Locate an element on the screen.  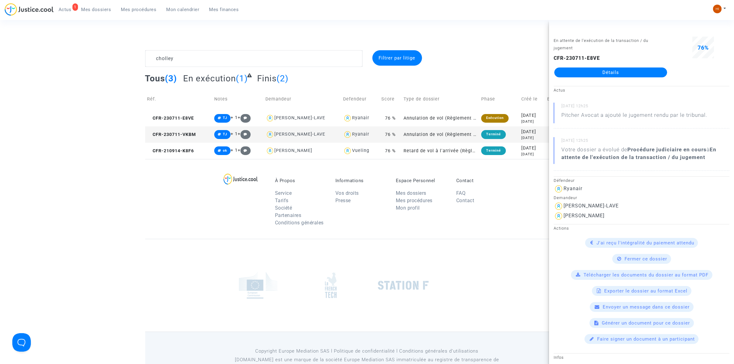
img: europe_commision.png is located at coordinates (258, 285).